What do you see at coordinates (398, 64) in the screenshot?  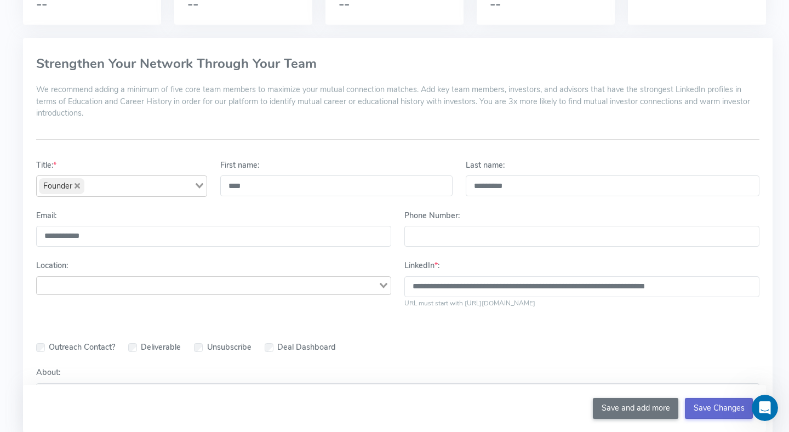 I see `h3: Strengthen Your Network Through Your Team` at bounding box center [398, 64].